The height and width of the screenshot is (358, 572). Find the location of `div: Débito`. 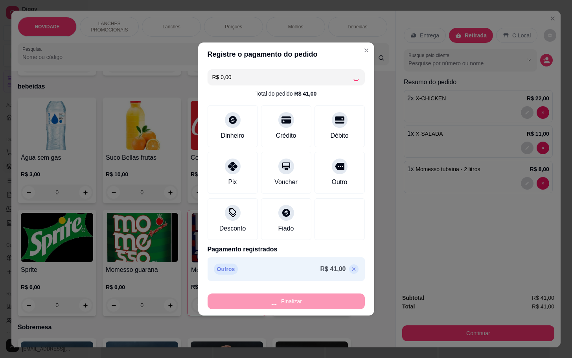

div: Débito is located at coordinates (339, 136).